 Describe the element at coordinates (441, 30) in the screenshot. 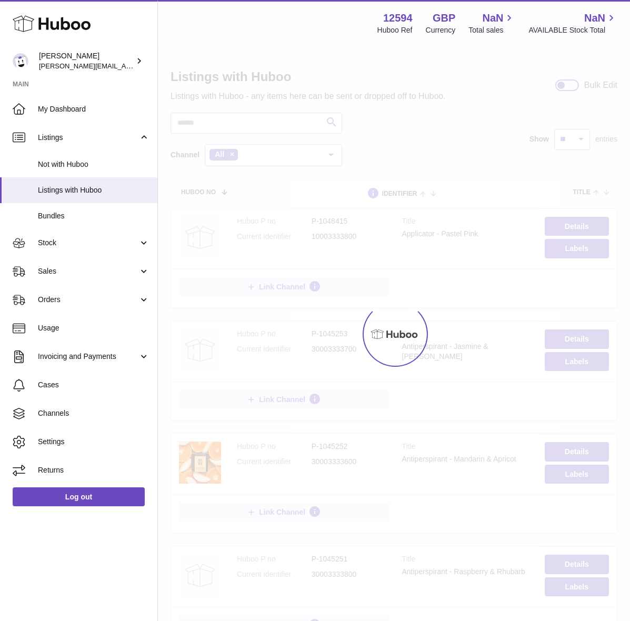

I see `div: Currency` at that location.